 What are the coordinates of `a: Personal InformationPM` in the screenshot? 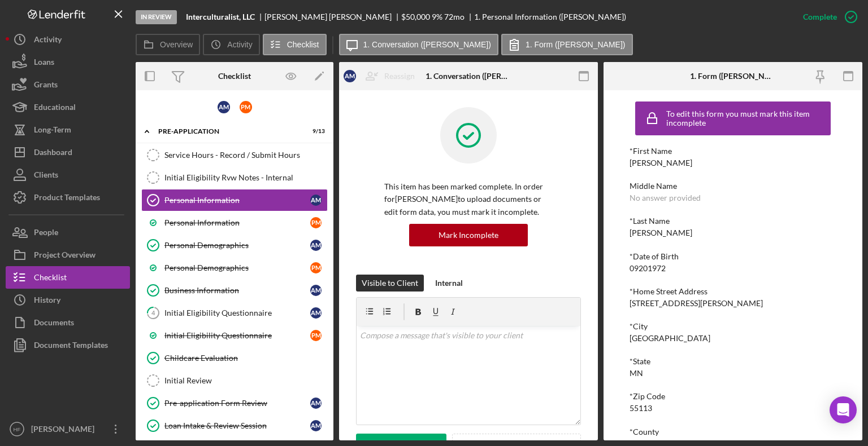 It's located at (234, 223).